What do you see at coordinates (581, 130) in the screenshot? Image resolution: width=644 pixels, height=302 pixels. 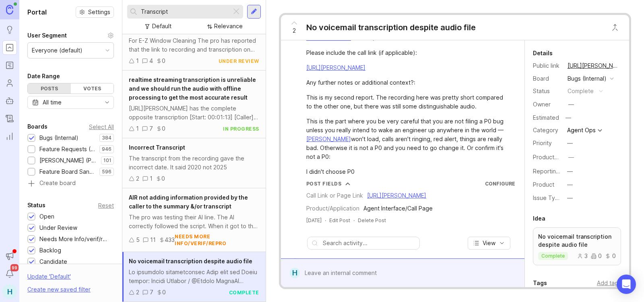 I see `div: Agent Ops` at bounding box center [581, 130].